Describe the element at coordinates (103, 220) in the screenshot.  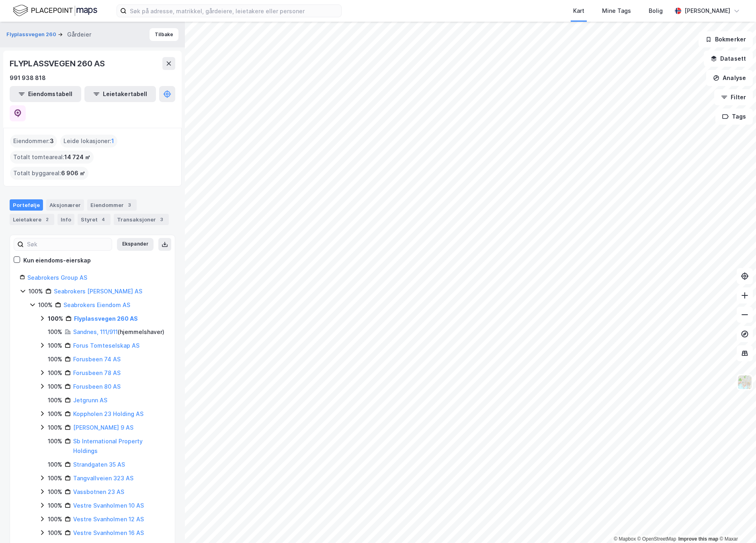
I see `div: 4` at that location.